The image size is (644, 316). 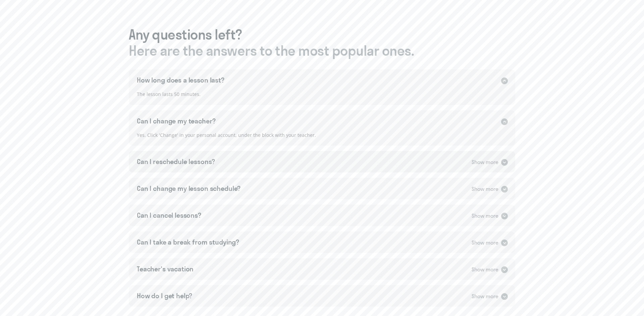 I want to click on div: Teacher's vacation, so click(x=165, y=269).